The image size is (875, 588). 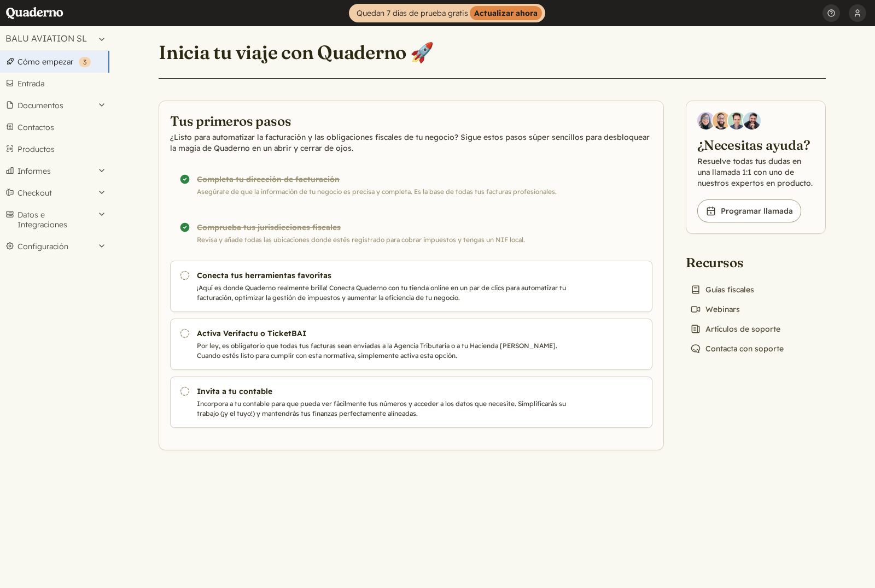 What do you see at coordinates (85, 62) in the screenshot?
I see `span: 3` at bounding box center [85, 62].